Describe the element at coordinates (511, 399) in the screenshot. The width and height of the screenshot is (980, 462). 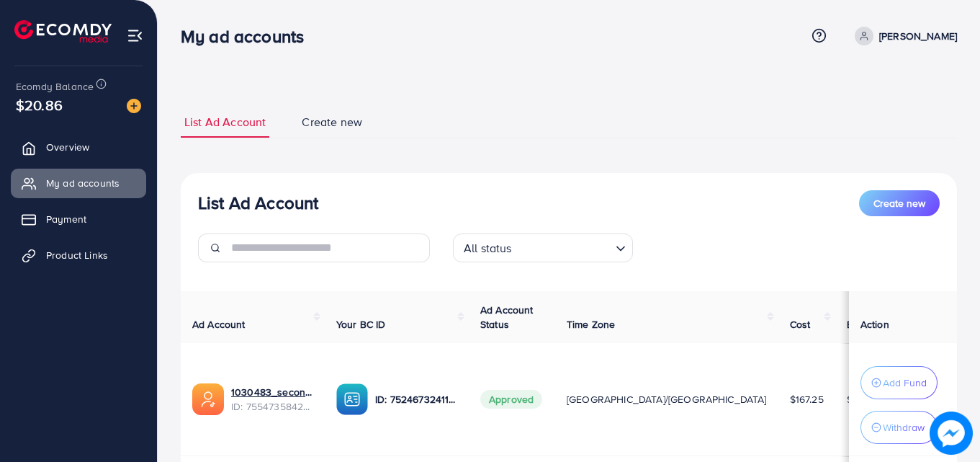
I see `span: Approved` at that location.